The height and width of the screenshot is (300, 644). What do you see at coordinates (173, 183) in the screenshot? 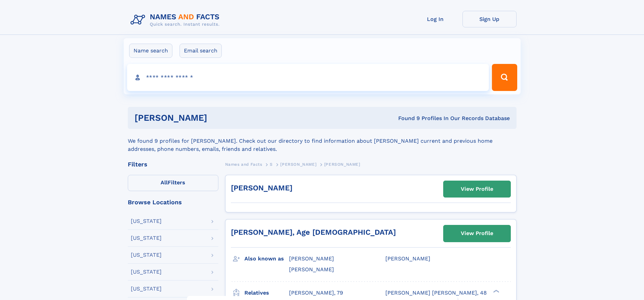
I see `label: Filters` at bounding box center [173, 183].